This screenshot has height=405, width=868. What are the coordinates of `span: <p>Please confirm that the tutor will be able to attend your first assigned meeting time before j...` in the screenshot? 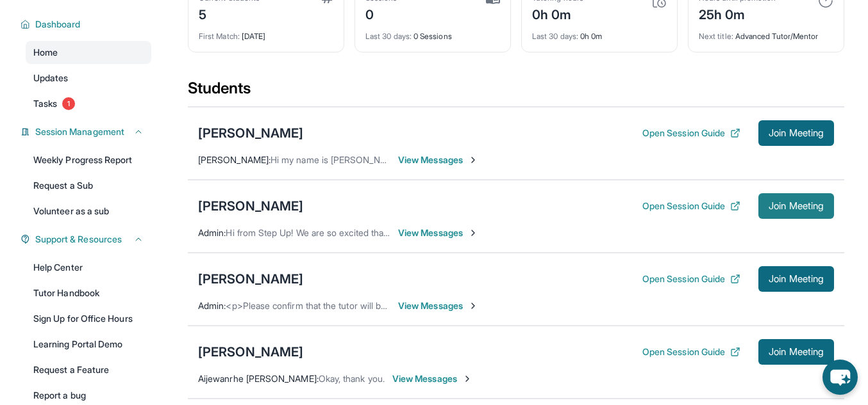 It's located at (457, 305).